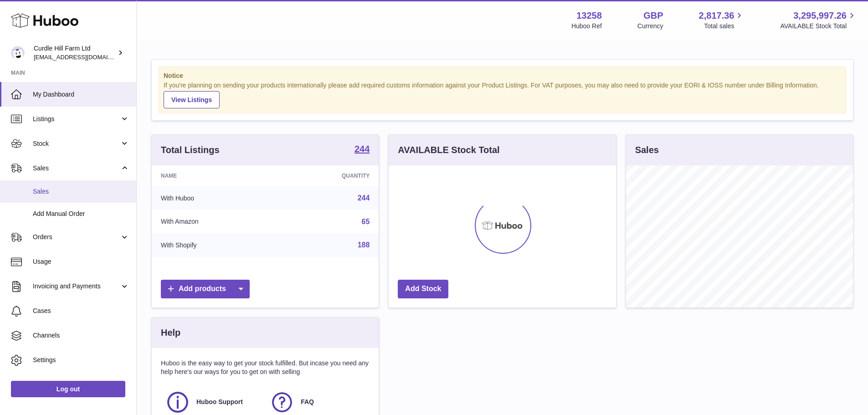 This screenshot has height=415, width=868. Describe the element at coordinates (76, 237) in the screenshot. I see `span: Orders` at that location.